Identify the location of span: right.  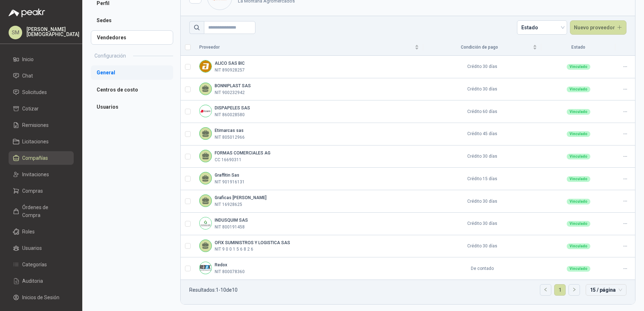
(574, 290).